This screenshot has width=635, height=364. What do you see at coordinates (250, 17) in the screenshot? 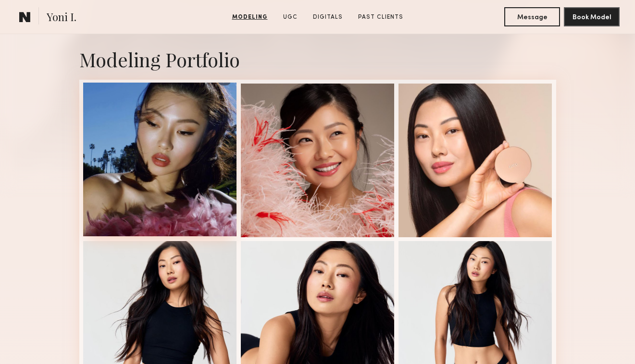
I see `a: Modeling` at bounding box center [250, 17].